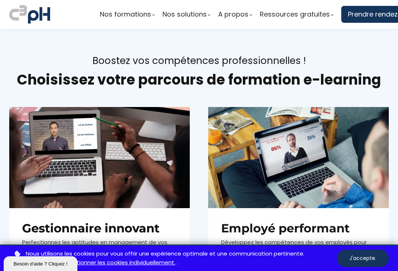 The width and height of the screenshot is (398, 271). What do you see at coordinates (91, 228) in the screenshot?
I see `b: Gestionnaire innovant` at bounding box center [91, 228].